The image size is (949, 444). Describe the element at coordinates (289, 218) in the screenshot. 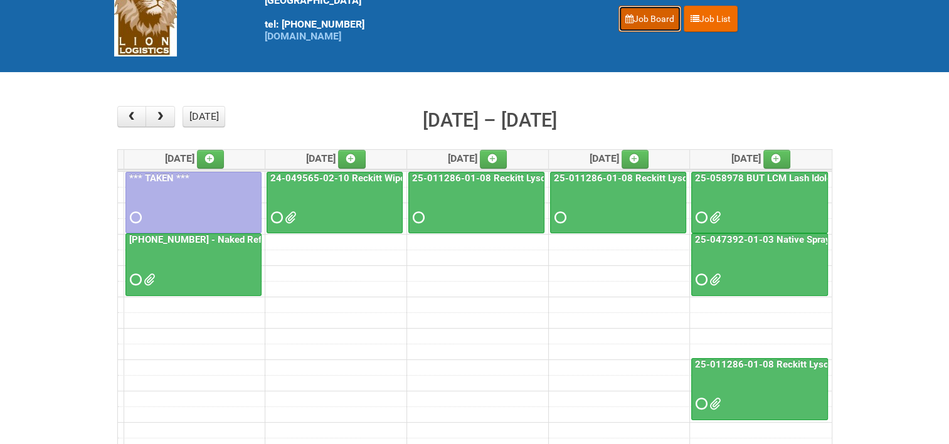

I see `span: 24-049565-02-10 - LPF.xlsx 24-049565-02 Stage 3 YBM-237_final.pdf 24-049565-02 Stage 3 SBM-394_fi...` at that location.